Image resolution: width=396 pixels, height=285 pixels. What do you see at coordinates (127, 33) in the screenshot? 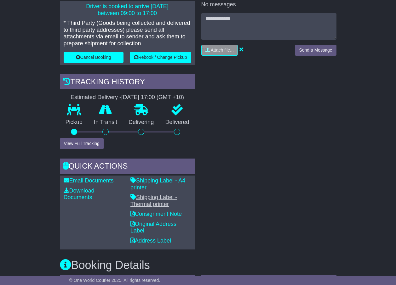
I see `p: * Third Party (Goods being collected and delivered to third party addresses) please send all atta...` at bounding box center [127, 33].